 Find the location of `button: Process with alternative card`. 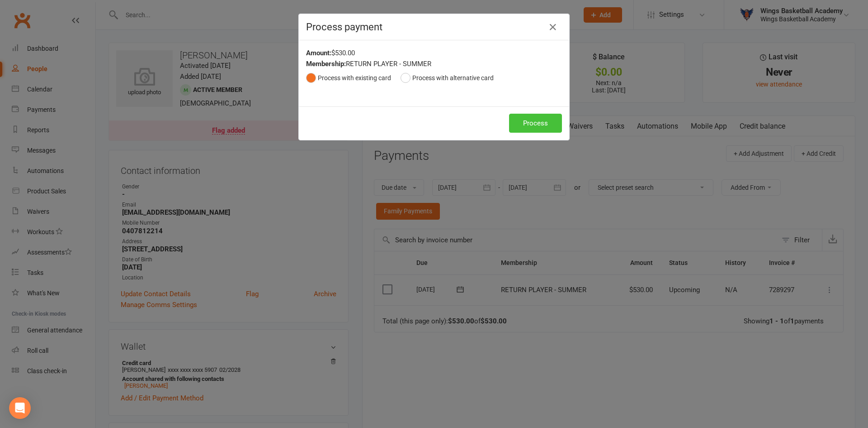

button: Process with alternative card is located at coordinates (447, 78).